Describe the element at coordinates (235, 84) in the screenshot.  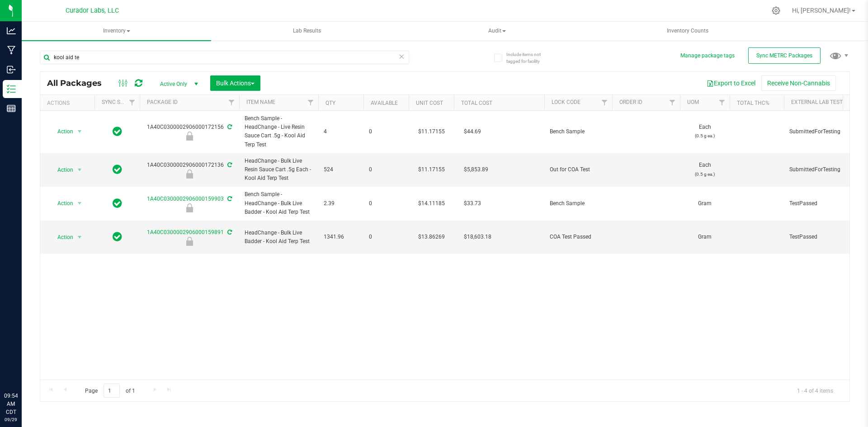
I see `span: Bulk Actions` at that location.